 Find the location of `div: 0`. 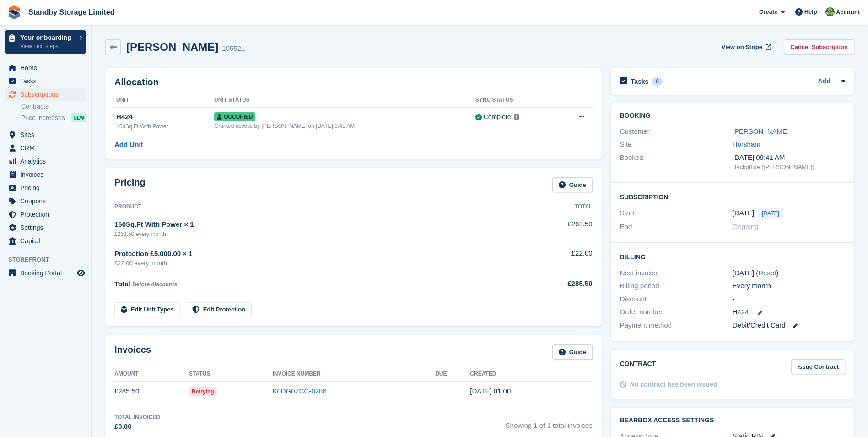

div: 0 is located at coordinates (657, 82).